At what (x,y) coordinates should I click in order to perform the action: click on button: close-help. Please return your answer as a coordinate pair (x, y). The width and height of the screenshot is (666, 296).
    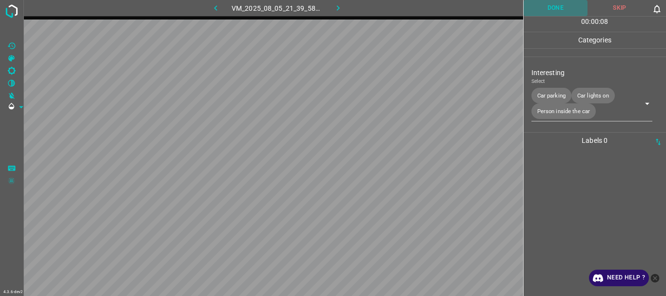
    Looking at the image, I should click on (655, 278).